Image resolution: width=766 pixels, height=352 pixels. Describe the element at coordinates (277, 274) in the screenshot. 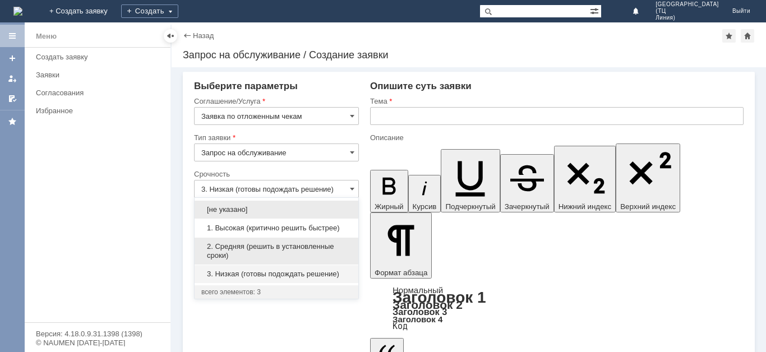

I see `span: 3. Низкая (готовы подождать решение)` at that location.